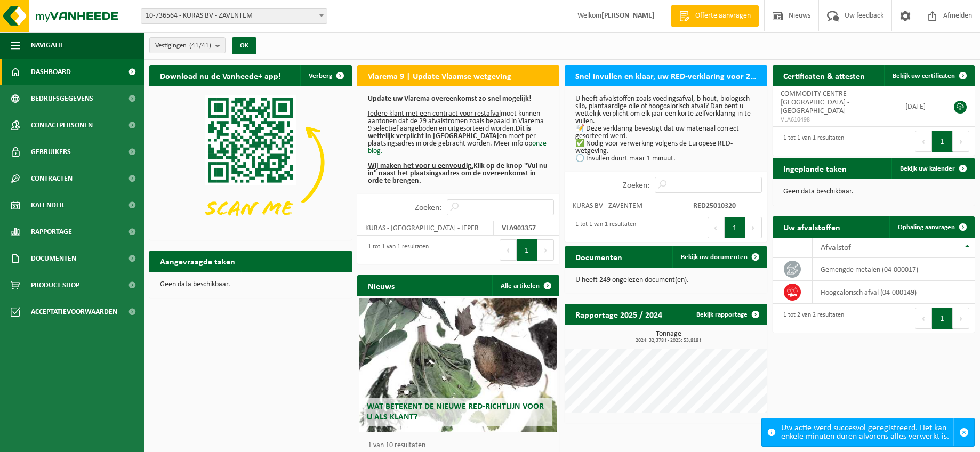 The height and width of the screenshot is (452, 980). I want to click on span: Gebruikers, so click(51, 152).